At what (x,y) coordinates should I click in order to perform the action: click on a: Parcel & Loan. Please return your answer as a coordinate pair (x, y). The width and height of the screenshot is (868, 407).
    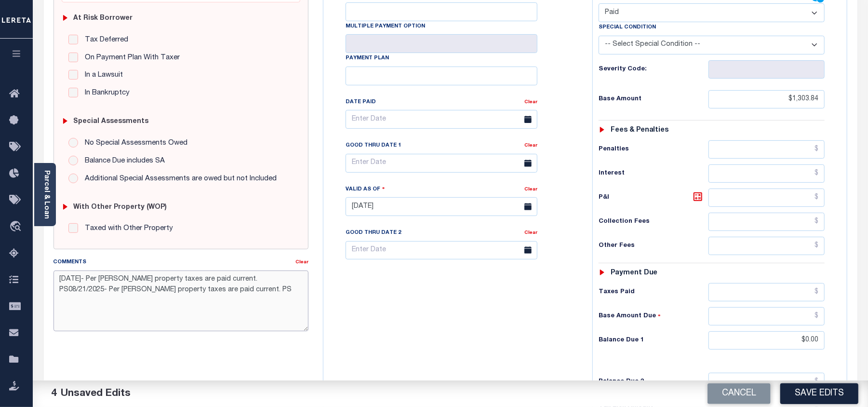
    Looking at the image, I should click on (47, 194).